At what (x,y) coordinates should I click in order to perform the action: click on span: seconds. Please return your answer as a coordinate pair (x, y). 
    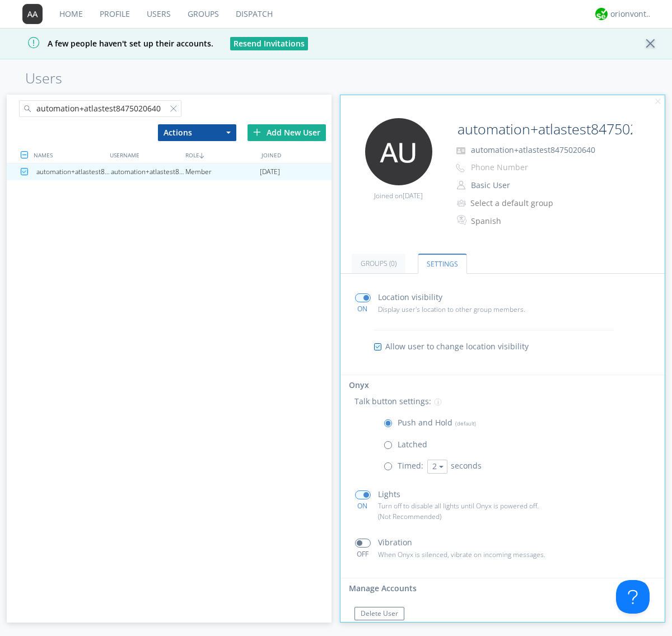
    Looking at the image, I should click on (466, 465).